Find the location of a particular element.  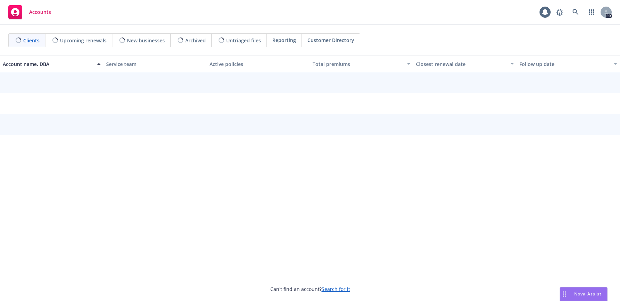

button: Total premiums is located at coordinates (362, 64).